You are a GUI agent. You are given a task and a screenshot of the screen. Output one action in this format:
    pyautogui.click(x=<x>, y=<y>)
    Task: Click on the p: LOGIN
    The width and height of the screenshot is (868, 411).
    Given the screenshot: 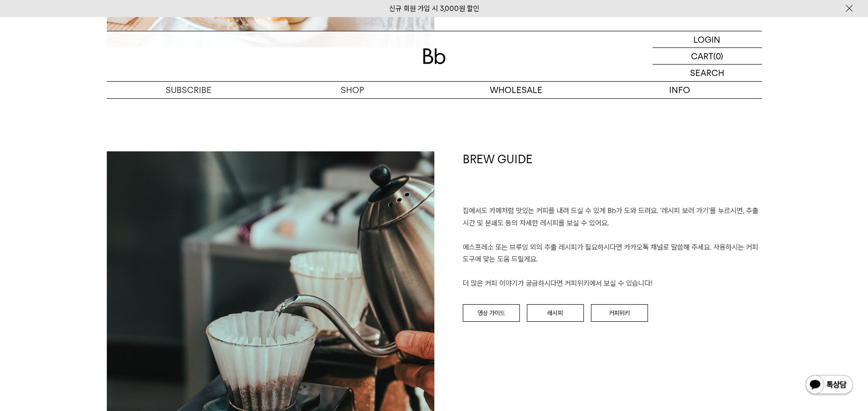 What is the action you would take?
    pyautogui.click(x=707, y=40)
    